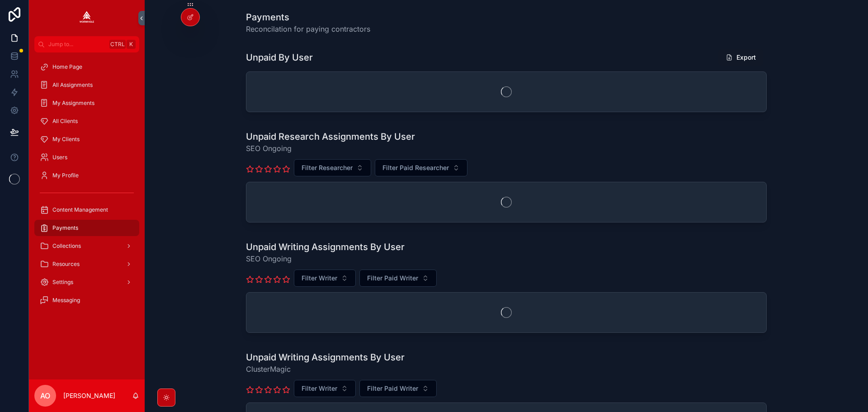  What do you see at coordinates (67, 246) in the screenshot?
I see `span: Collections` at bounding box center [67, 246].